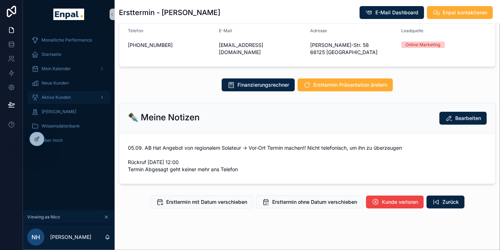 This screenshot has height=250, width=500. What do you see at coordinates (68, 14) in the screenshot?
I see `img: App logo` at bounding box center [68, 14].